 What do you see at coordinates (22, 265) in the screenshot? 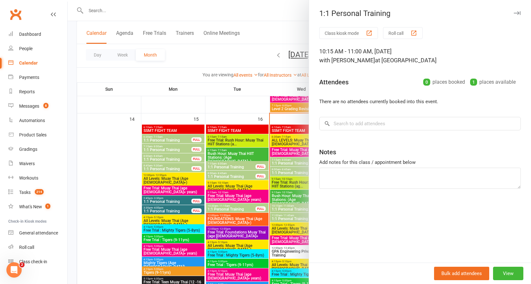
I see `span: 2` at bounding box center [22, 265].